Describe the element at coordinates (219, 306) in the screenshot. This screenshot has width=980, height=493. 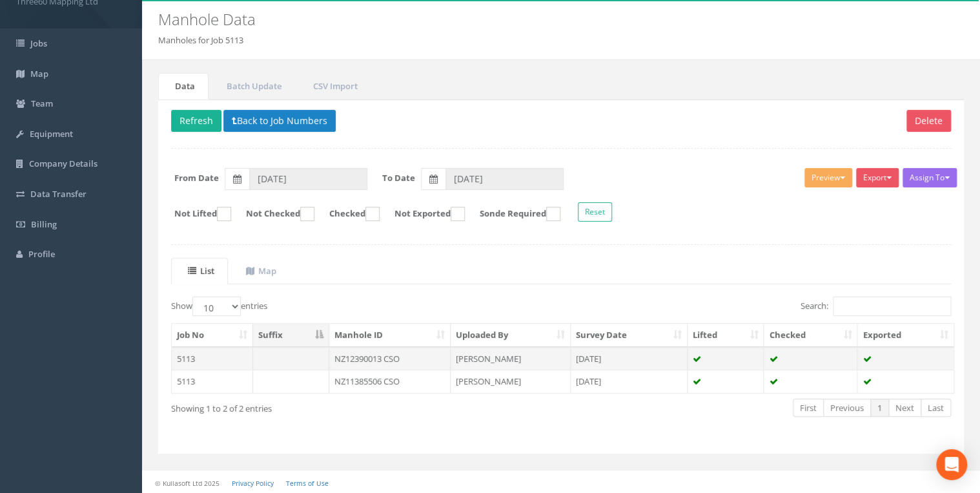
I see `label: Show entries` at that location.